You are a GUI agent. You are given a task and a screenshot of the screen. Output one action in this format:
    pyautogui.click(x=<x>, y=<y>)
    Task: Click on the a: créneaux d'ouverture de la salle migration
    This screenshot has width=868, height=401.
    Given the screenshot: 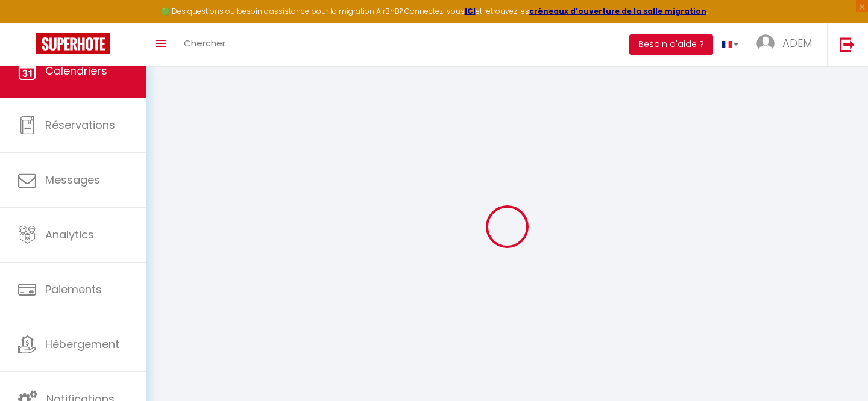 What is the action you would take?
    pyautogui.click(x=617, y=11)
    